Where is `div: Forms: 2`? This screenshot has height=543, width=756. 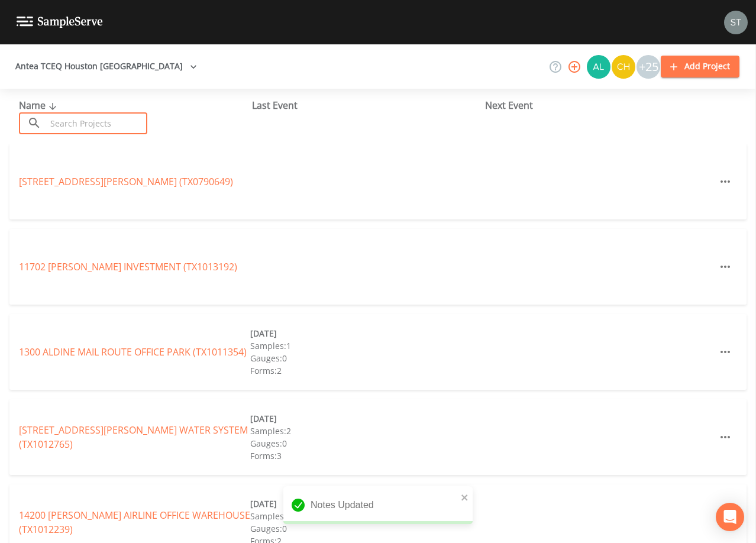 div: Forms: 2 is located at coordinates (366, 371).